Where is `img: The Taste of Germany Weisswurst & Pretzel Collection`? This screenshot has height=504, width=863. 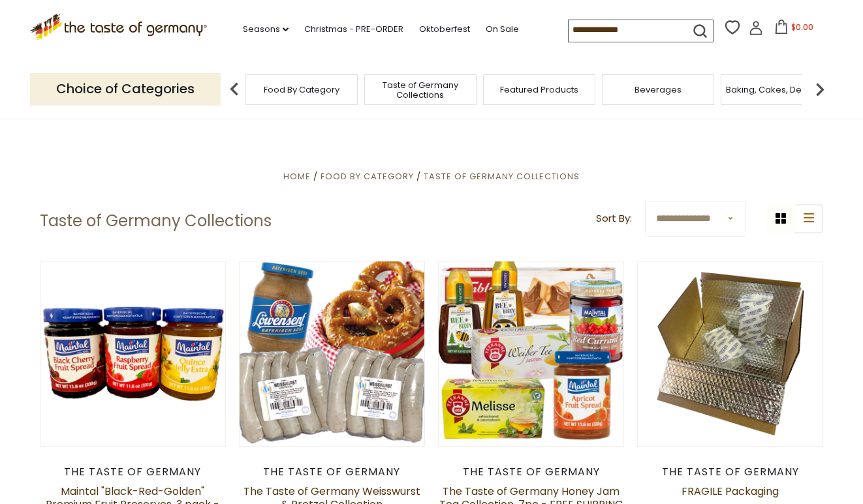
img: The Taste of Germany Weisswurst & Pretzel Collection is located at coordinates (332, 354).